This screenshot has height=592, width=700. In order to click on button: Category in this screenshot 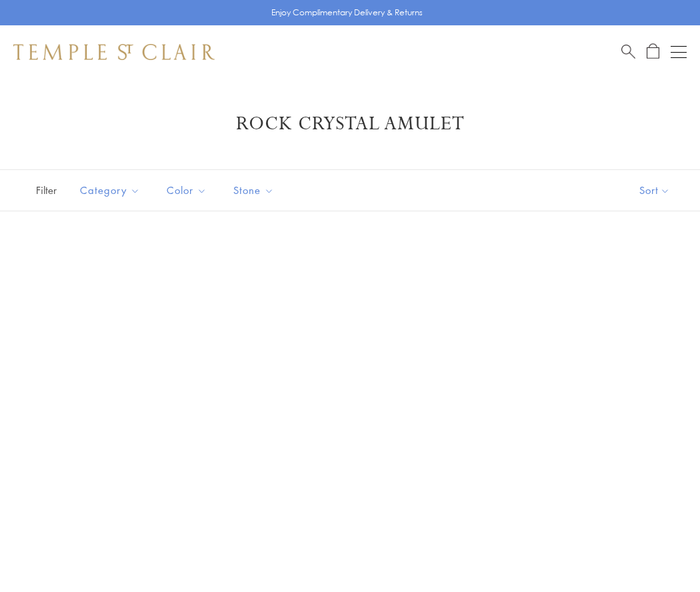, I will do `click(110, 190)`.